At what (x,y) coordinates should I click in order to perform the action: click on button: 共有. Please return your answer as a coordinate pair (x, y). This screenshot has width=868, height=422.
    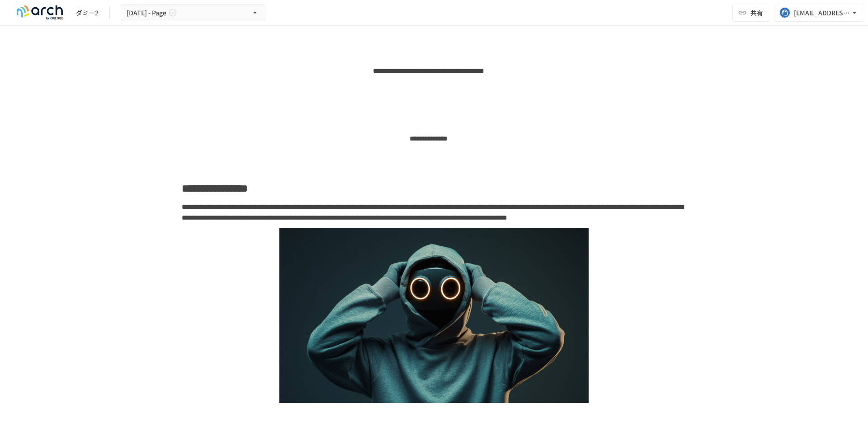
    Looking at the image, I should click on (751, 13).